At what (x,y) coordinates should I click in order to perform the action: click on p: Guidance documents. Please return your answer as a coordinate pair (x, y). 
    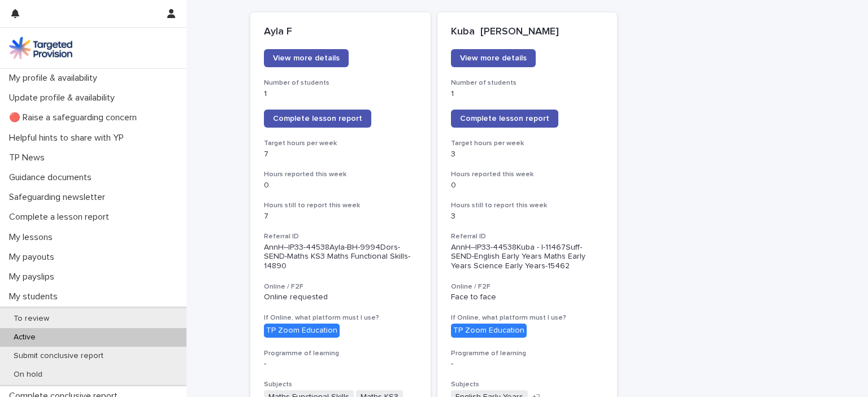
    Looking at the image, I should click on (53, 177).